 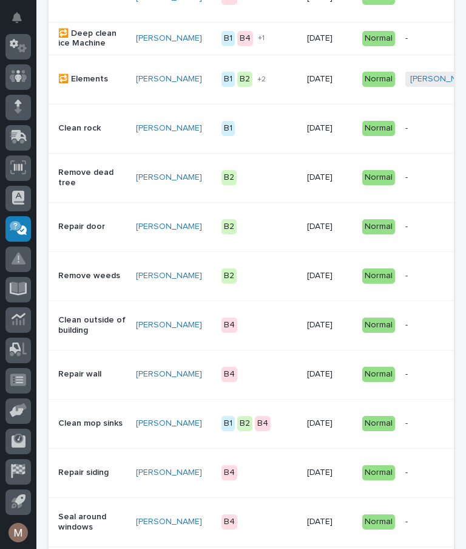 What do you see at coordinates (92, 79) in the screenshot?
I see `p: 🔁 Elements` at bounding box center [92, 79].